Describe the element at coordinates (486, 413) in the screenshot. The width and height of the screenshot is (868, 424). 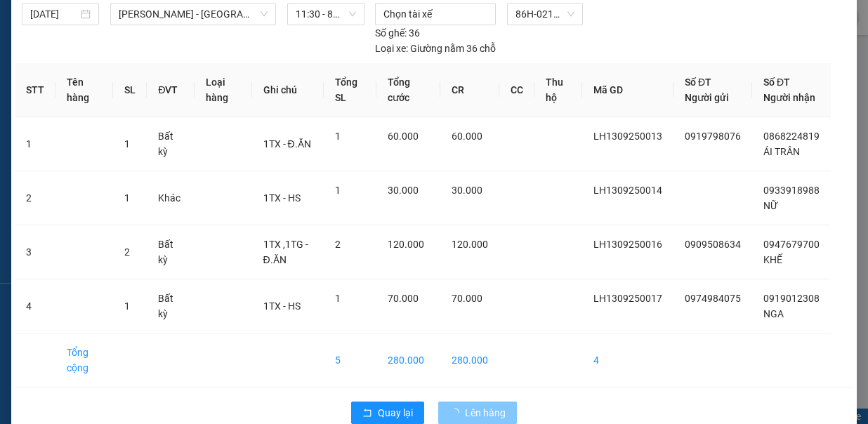
I see `span: Lên hàng` at that location.